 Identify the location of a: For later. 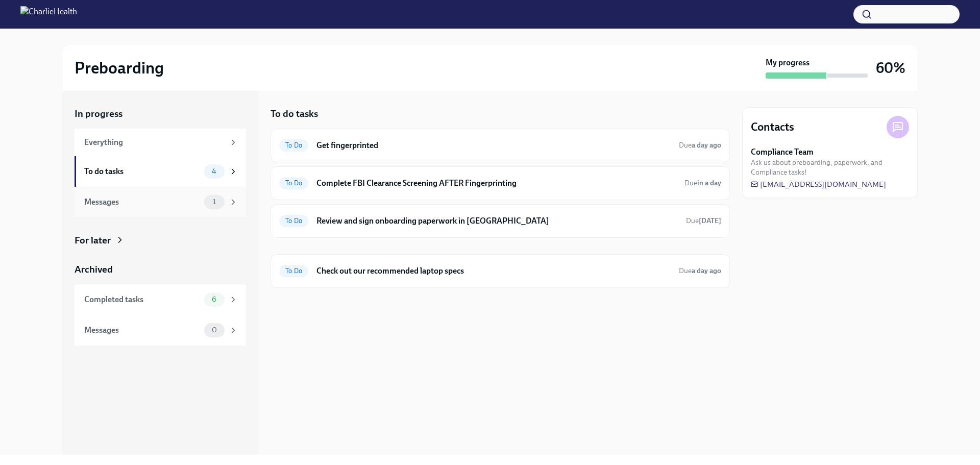
(160, 240).